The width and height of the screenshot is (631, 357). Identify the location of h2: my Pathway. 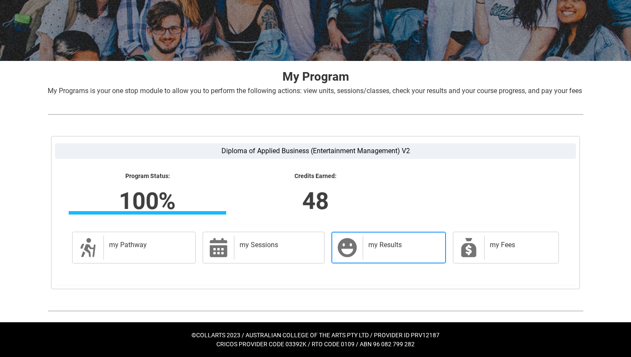
(148, 245).